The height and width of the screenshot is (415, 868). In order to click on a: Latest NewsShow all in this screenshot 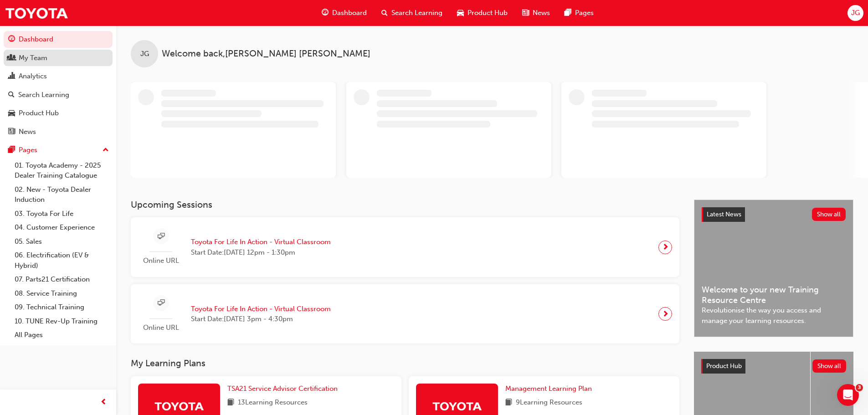, I will do `click(774, 215)`.